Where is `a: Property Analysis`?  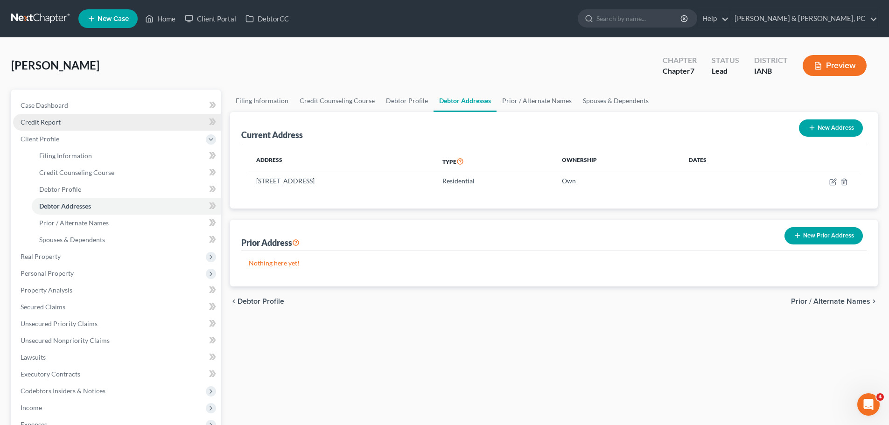 a: Property Analysis is located at coordinates (117, 290).